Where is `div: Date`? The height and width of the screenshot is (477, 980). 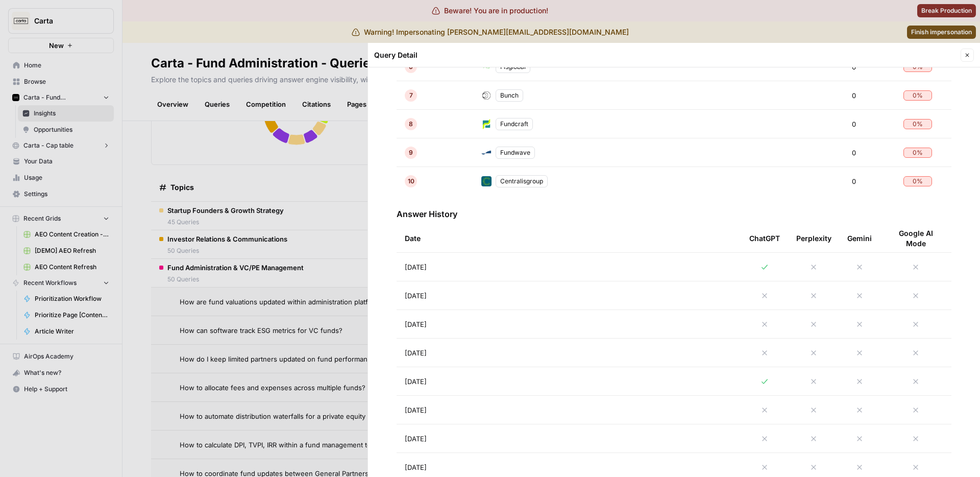 div: Date is located at coordinates (568, 238).